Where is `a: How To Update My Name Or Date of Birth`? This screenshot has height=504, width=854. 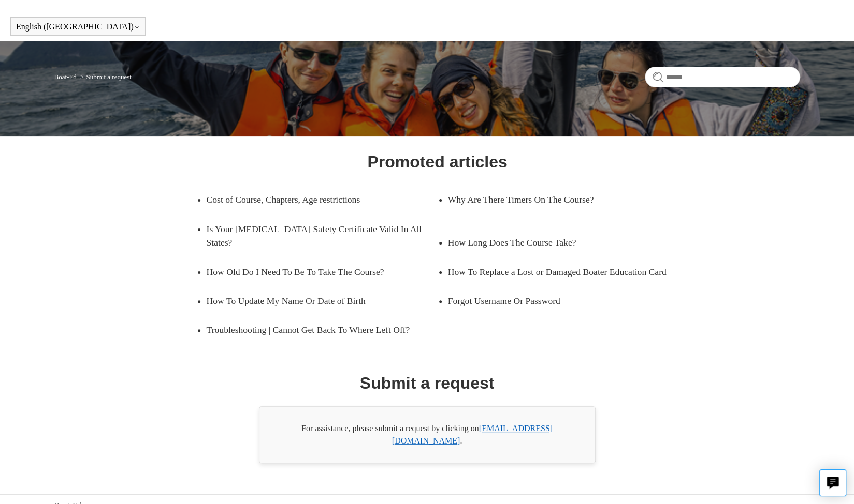
a: How To Update My Name Or Date of Birth is located at coordinates (314, 301).